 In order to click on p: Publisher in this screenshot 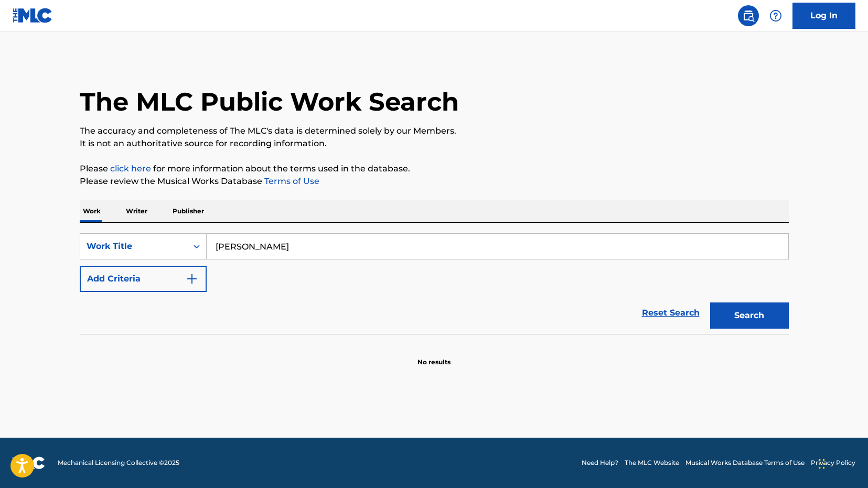, I will do `click(188, 211)`.